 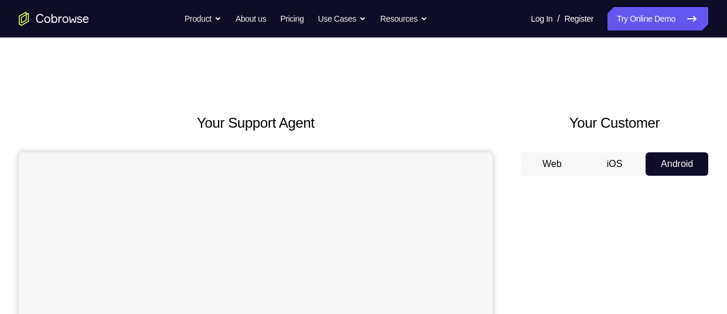 What do you see at coordinates (292, 19) in the screenshot?
I see `a: Pricing` at bounding box center [292, 19].